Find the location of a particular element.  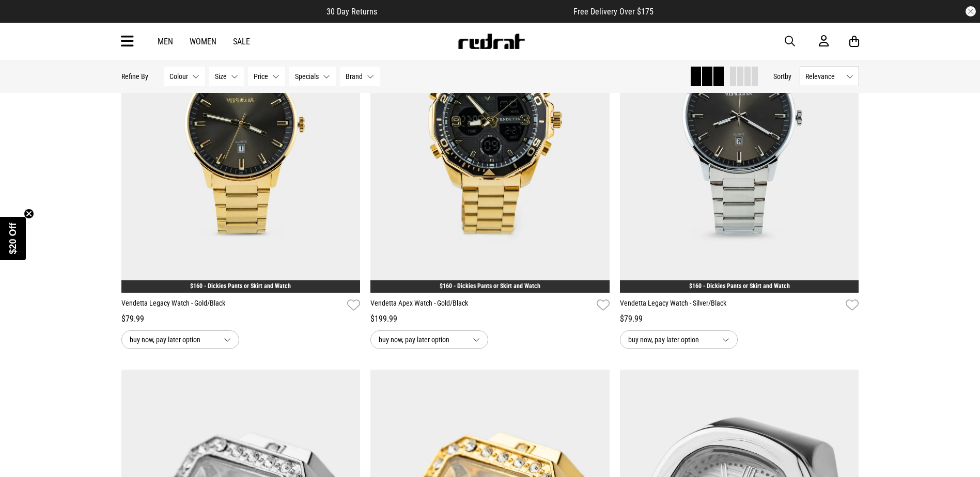

button: Price is located at coordinates (267, 77).